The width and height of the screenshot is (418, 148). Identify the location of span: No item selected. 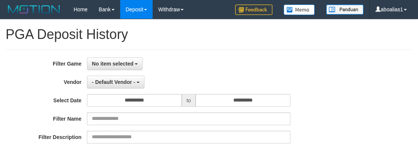
(112, 64).